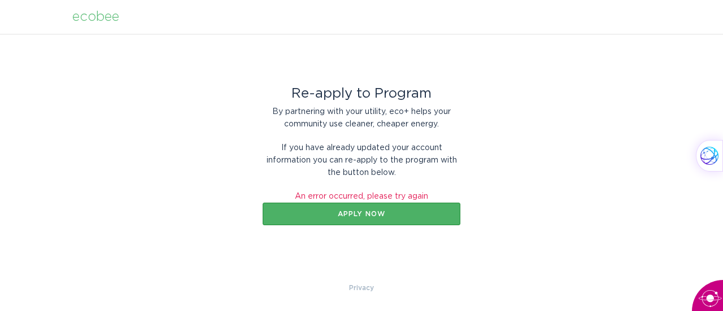 The height and width of the screenshot is (311, 723). What do you see at coordinates (95, 17) in the screenshot?
I see `div: ecobee` at bounding box center [95, 17].